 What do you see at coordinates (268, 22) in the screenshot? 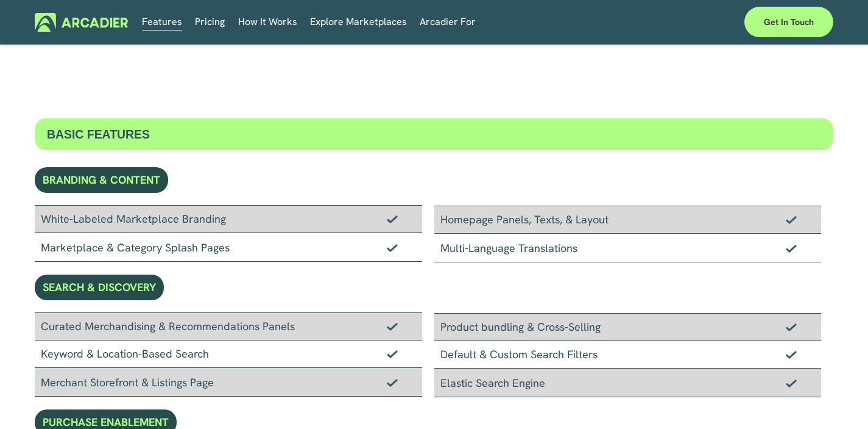
I see `span: How It Works` at bounding box center [268, 22].